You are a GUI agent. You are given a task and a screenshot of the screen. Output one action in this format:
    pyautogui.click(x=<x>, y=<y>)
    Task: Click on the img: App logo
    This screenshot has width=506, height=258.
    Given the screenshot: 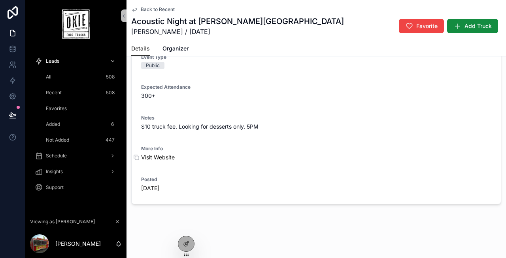 What is the action you would take?
    pyautogui.click(x=75, y=24)
    